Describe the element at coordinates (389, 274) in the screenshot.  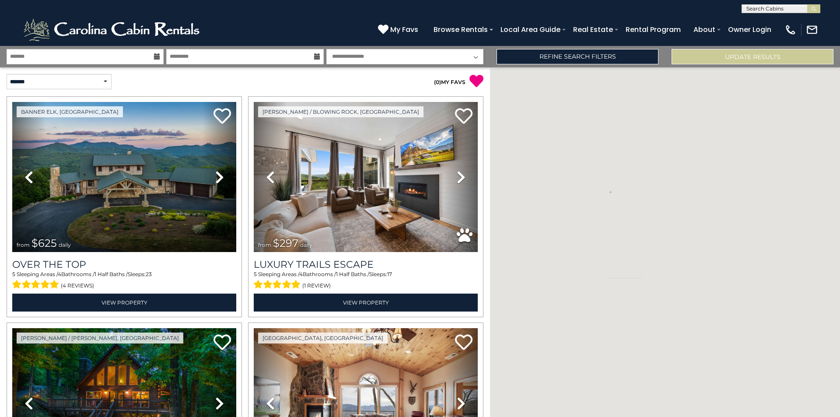
I see `span: 17` at that location.